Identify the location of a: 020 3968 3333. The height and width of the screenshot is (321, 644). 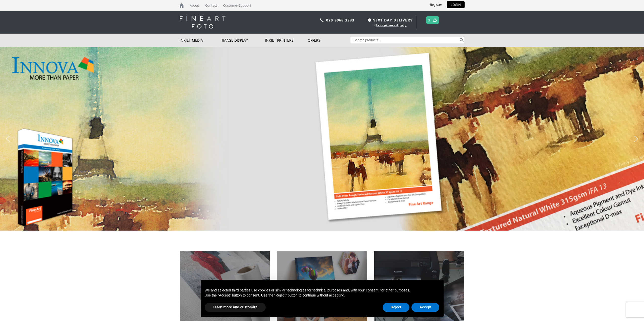
(340, 20).